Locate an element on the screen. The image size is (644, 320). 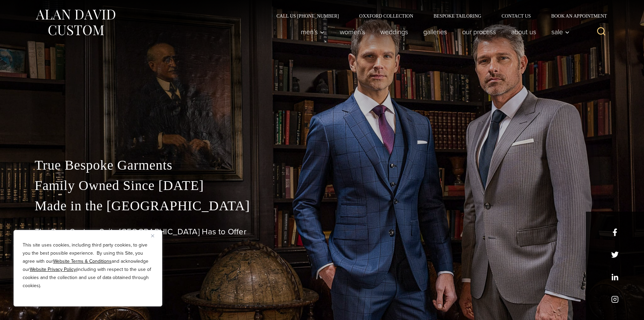
a: Our Process is located at coordinates (479, 32).